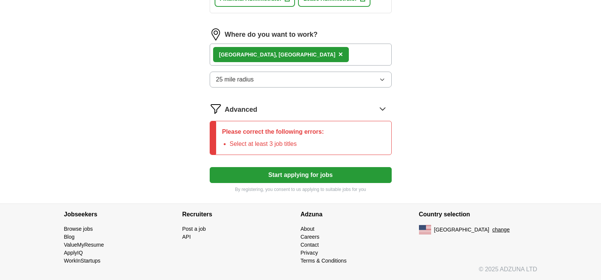  I want to click on a: Contact, so click(310, 245).